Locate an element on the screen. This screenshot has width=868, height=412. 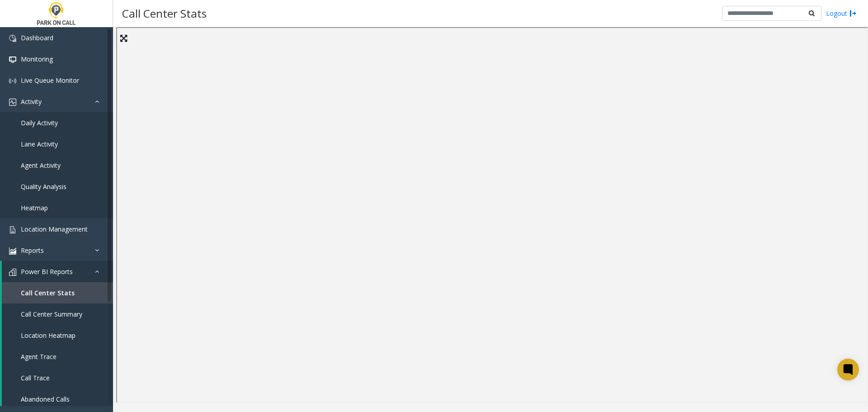
a: Agent Trace is located at coordinates (58, 356).